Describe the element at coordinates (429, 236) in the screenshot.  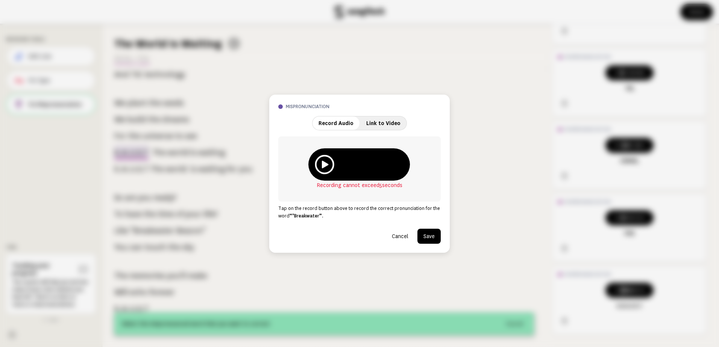
I see `button: Save` at that location.